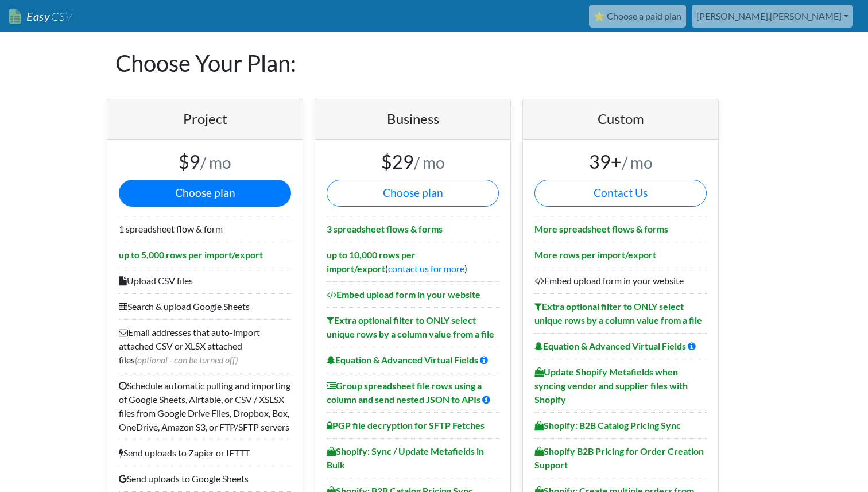 The image size is (868, 492). Describe the element at coordinates (205, 406) in the screenshot. I see `li: Schedule automatic pulling and importing of Google Sheets, Airtable, or CSV / XSLSX files from Go...` at that location.